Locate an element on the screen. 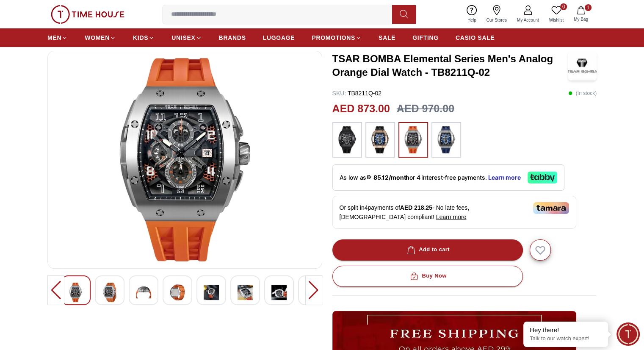 The image size is (644, 350). span: BRANDS is located at coordinates (232, 38).